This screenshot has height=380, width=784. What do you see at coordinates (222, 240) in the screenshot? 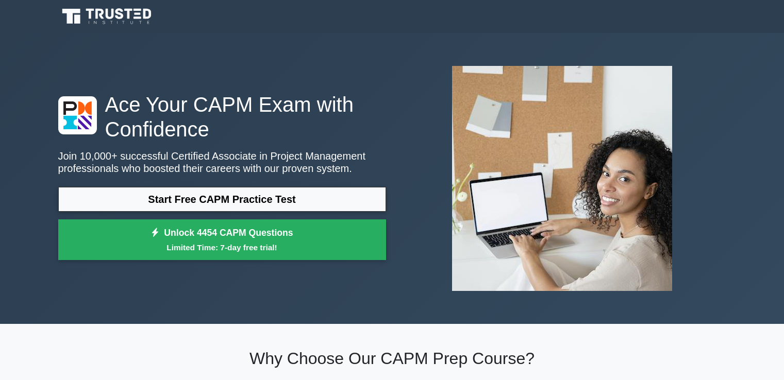
I see `a: Unlock 4454 CAPM QuestionsLimited Time: 7-day free trial!` at bounding box center [222, 240].